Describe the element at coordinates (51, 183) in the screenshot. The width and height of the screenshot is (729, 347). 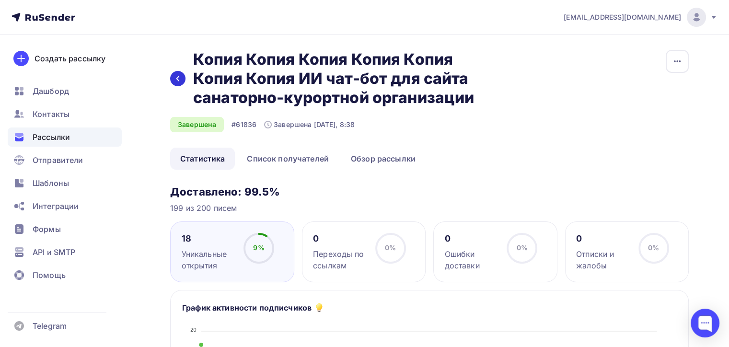
I see `span: Шаблоны` at that location.